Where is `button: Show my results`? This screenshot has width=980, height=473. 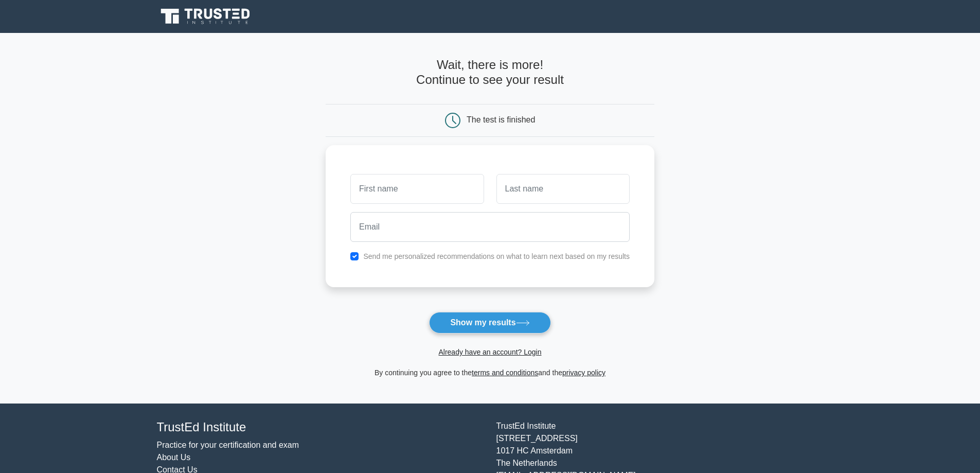
button: Show my results is located at coordinates (490, 323).